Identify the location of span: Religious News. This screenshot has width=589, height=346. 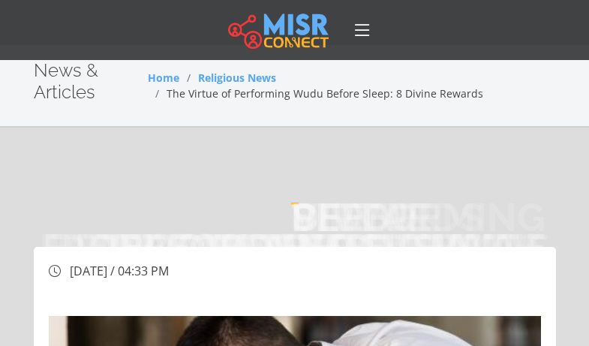
(237, 77).